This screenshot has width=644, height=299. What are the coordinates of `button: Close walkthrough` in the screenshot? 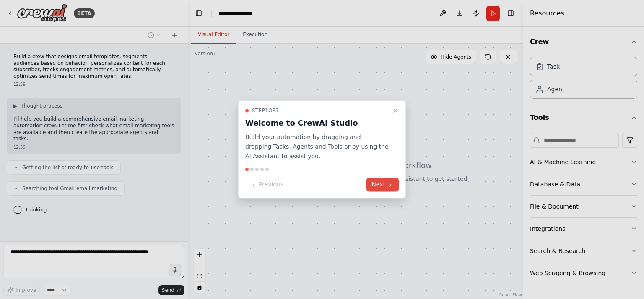 It's located at (396, 111).